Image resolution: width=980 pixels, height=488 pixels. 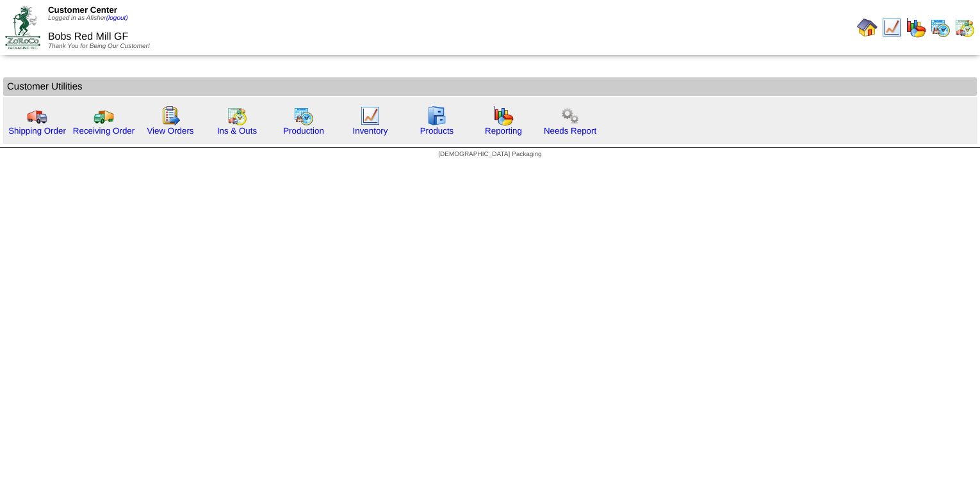 What do you see at coordinates (104, 130) in the screenshot?
I see `a: Receiving Order` at bounding box center [104, 130].